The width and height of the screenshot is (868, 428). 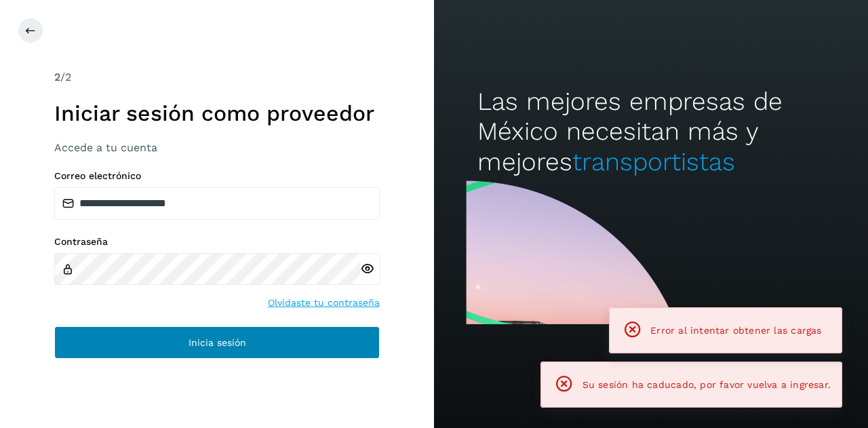 What do you see at coordinates (217, 113) in the screenshot?
I see `h1: Iniciar sesión como proveedor` at bounding box center [217, 113].